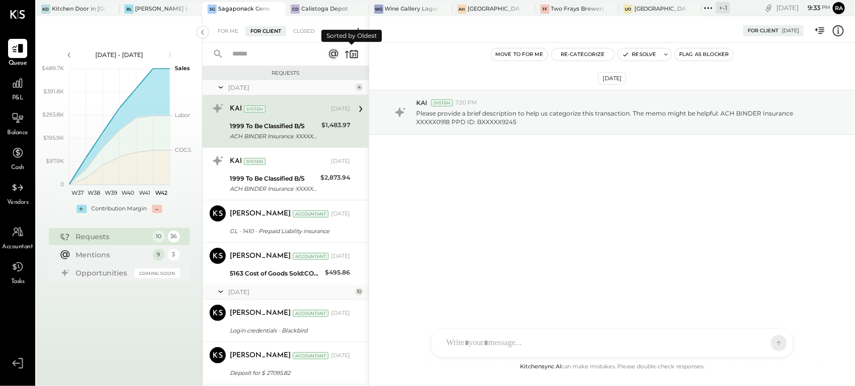 The image size is (855, 386). What do you see at coordinates (53, 138) in the screenshot?
I see `text: $195.9K` at bounding box center [53, 138].